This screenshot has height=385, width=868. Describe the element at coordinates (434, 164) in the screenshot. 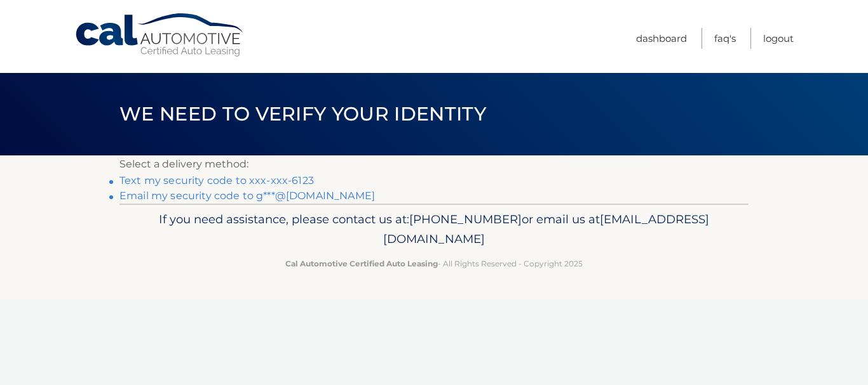

I see `p: Select a delivery method:` at that location.